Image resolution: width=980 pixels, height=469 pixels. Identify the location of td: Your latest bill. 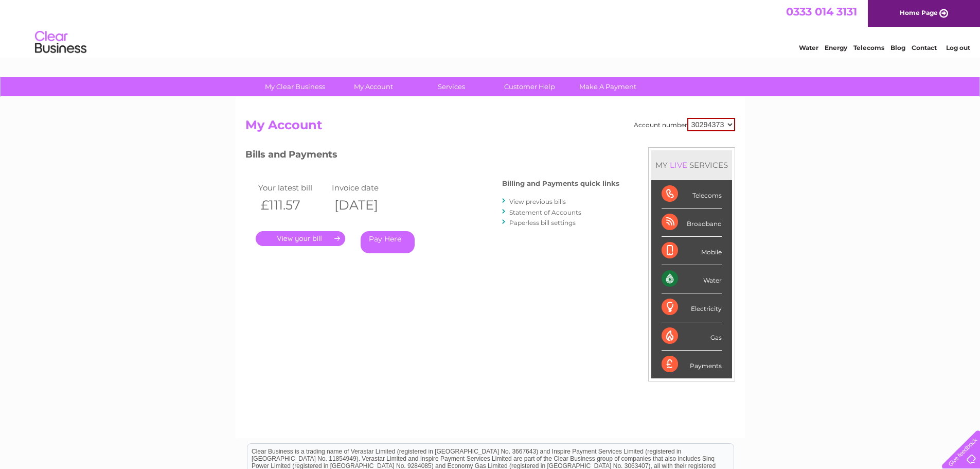
(293, 188).